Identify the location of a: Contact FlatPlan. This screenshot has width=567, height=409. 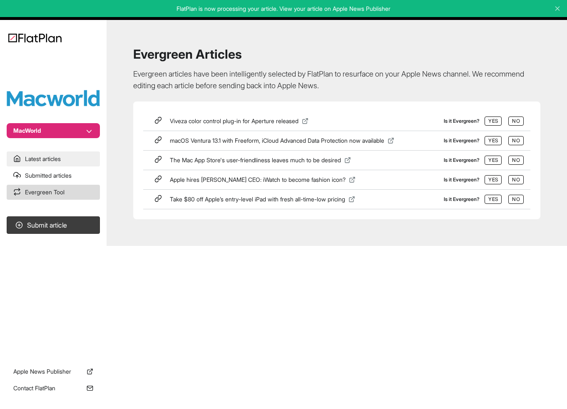
(53, 388).